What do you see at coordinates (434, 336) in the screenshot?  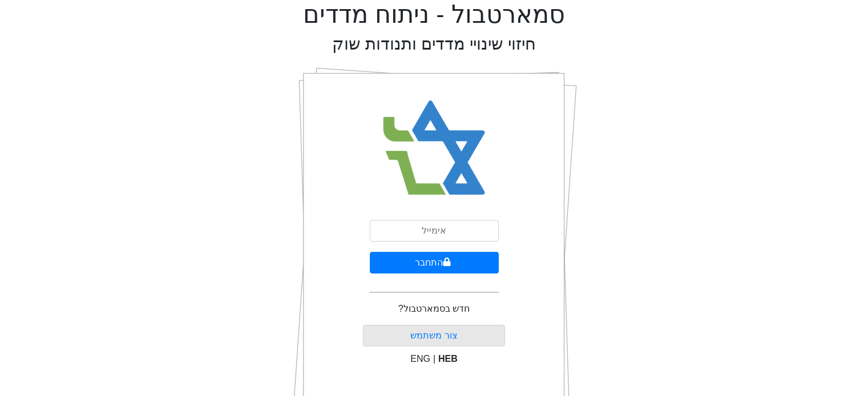 I see `button: צור משתמש` at bounding box center [434, 336].